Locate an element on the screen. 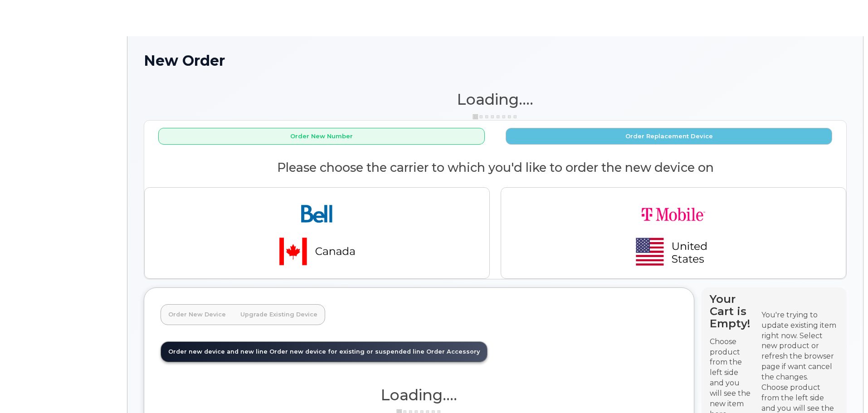 The height and width of the screenshot is (413, 868). h2: Please choose the carrier to which you'd like to order the new device on is located at coordinates (495, 168).